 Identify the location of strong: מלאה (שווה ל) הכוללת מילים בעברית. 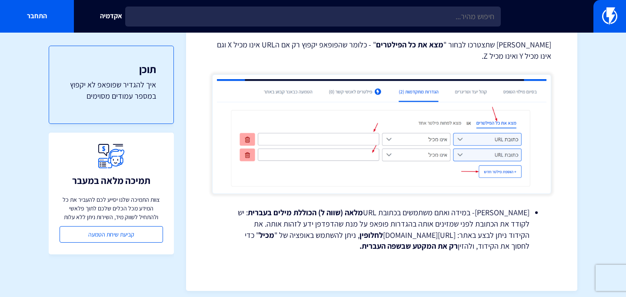
(305, 212).